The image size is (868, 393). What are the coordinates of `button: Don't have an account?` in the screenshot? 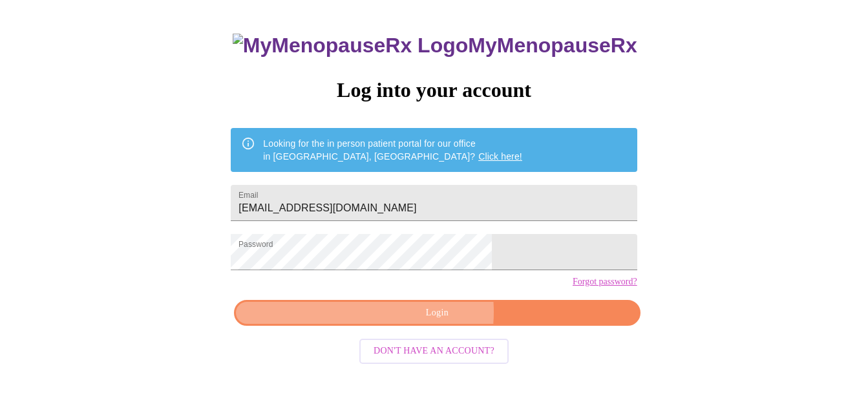 It's located at (434, 352).